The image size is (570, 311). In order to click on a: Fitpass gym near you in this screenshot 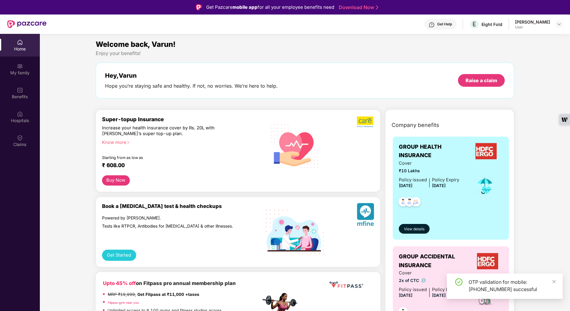, I will do `click(123, 302)`.